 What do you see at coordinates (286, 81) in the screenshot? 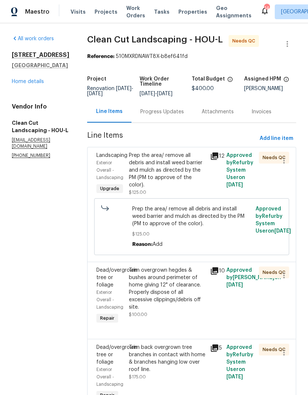
I see `span: The hpm assigned to this work order.` at bounding box center [286, 81].